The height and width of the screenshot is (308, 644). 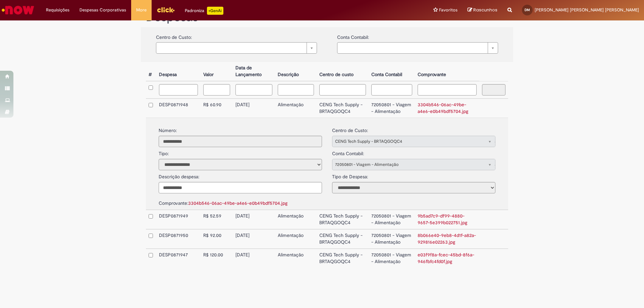 I want to click on div: Padroniza, so click(x=204, y=11).